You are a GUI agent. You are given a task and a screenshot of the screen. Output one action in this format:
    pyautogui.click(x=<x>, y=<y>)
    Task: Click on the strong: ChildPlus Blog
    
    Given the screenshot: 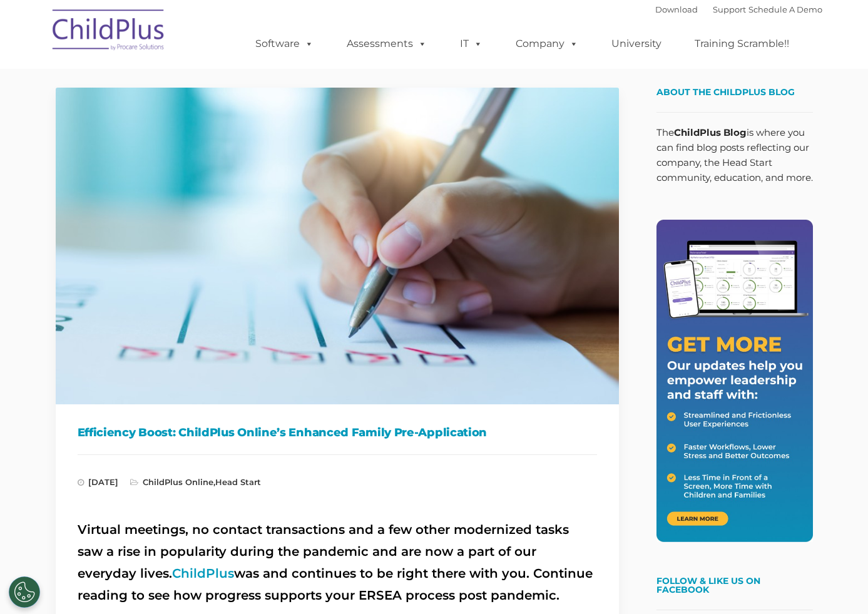 What is the action you would take?
    pyautogui.click(x=710, y=132)
    